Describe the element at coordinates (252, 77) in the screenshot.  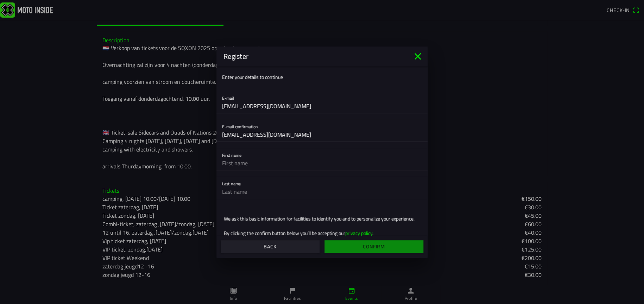
I see `ion-label: Enter your details to continue` at that location.